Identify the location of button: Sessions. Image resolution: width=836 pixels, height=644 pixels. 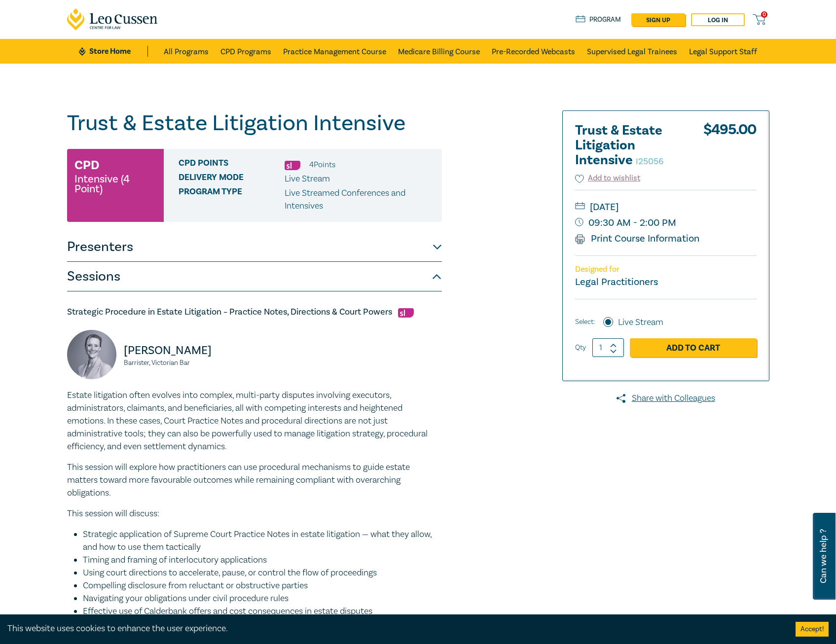
(255, 276).